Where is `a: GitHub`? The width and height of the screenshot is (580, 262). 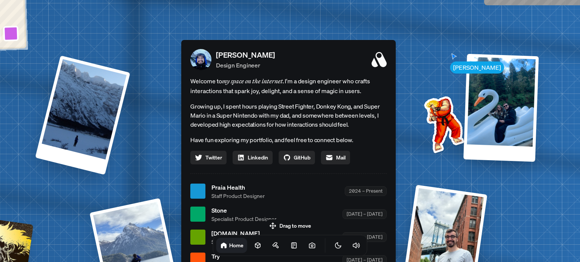 a: GitHub is located at coordinates (297, 158).